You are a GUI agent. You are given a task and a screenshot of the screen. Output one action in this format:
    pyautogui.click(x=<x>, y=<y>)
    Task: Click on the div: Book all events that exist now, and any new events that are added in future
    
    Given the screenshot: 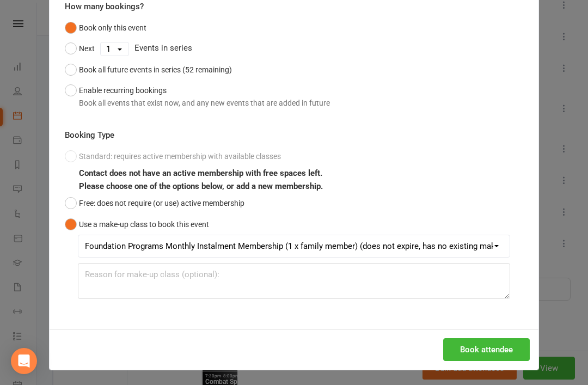 What is the action you would take?
    pyautogui.click(x=204, y=103)
    